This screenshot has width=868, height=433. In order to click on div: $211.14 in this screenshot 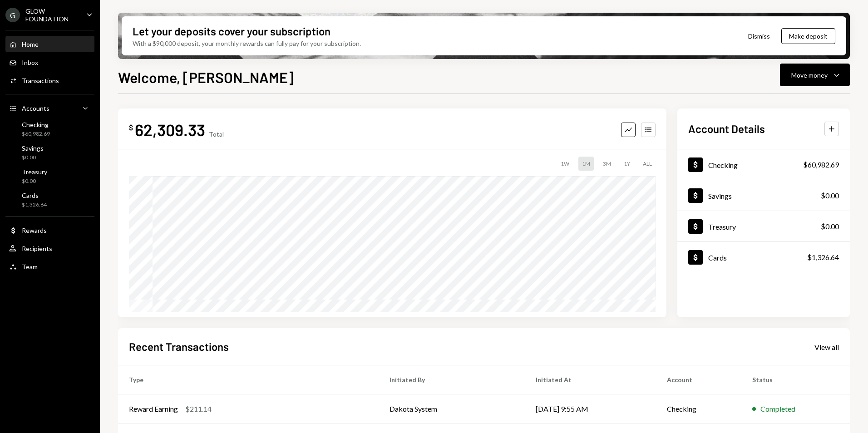, I will do `click(198, 409)`.